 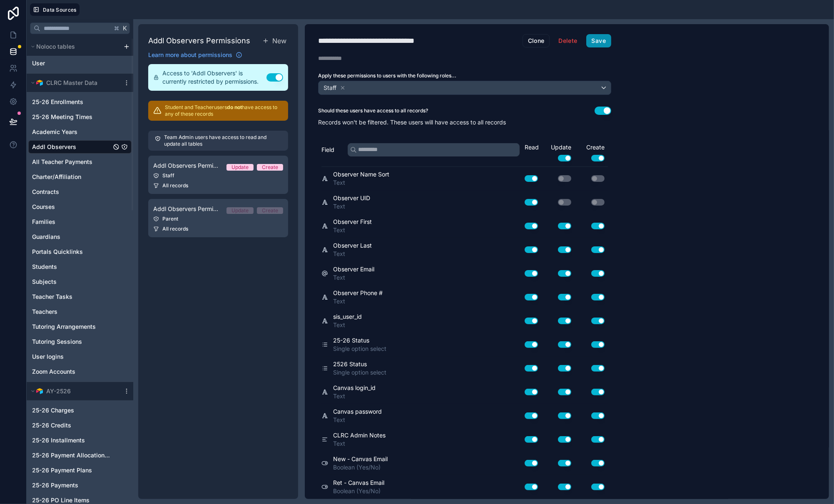 What do you see at coordinates (58, 391) in the screenshot?
I see `span: AY-2526` at bounding box center [58, 391].